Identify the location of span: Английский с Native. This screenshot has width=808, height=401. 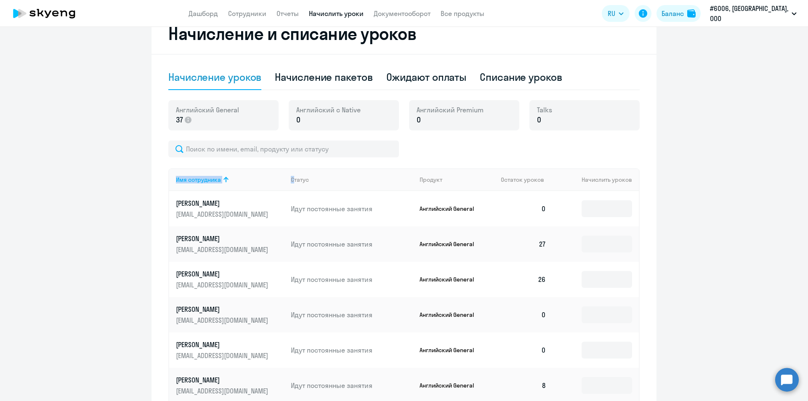
(328, 110).